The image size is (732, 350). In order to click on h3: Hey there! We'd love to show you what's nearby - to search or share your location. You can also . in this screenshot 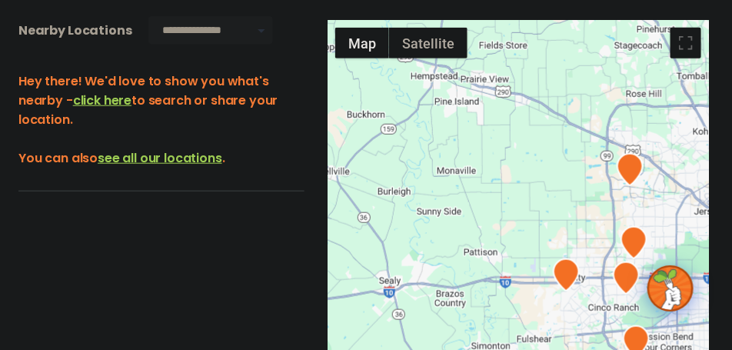, I will do `click(162, 119)`.